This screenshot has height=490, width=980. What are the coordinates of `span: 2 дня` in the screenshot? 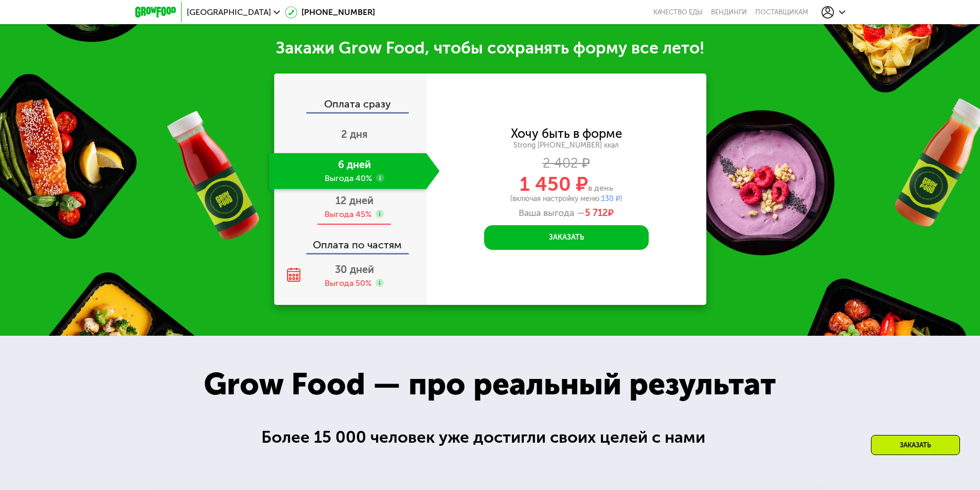 It's located at (354, 135).